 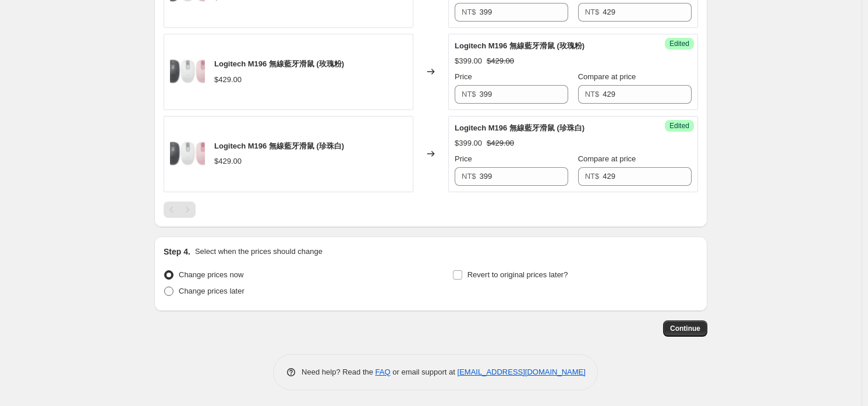 I want to click on nav: Pagination, so click(x=180, y=210).